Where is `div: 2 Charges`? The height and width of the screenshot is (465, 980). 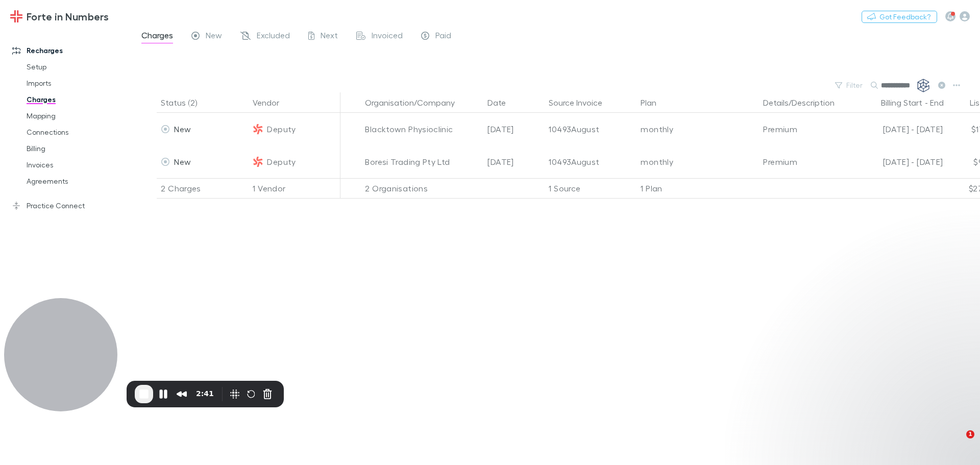
div: 2 Charges is located at coordinates (203, 188).